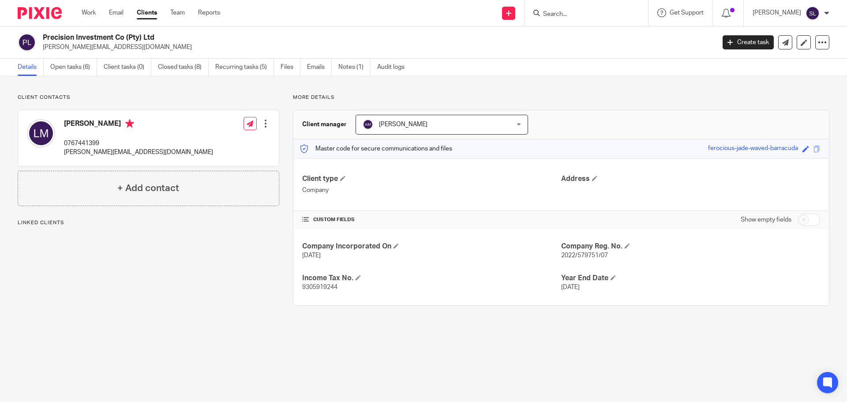 The width and height of the screenshot is (847, 402). Describe the element at coordinates (766, 220) in the screenshot. I see `label: Show empty fields` at that location.